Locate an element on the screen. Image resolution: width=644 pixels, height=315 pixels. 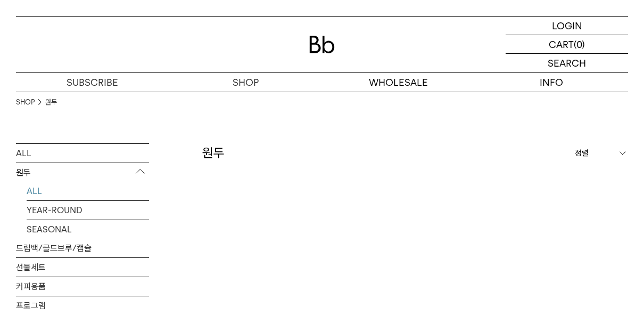
a: 원두 is located at coordinates (51, 103).